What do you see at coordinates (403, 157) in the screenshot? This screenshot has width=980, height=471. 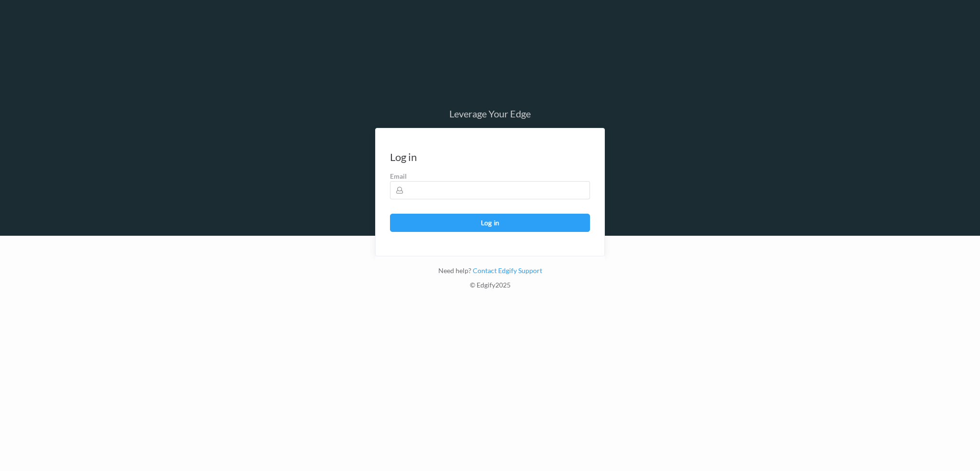 I see `div: Log in` at bounding box center [403, 157].